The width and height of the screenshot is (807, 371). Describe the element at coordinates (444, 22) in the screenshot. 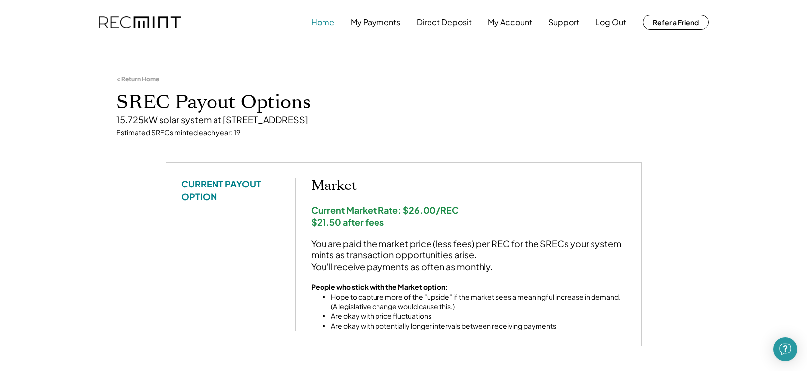

I see `button: Direct Deposit` at that location.